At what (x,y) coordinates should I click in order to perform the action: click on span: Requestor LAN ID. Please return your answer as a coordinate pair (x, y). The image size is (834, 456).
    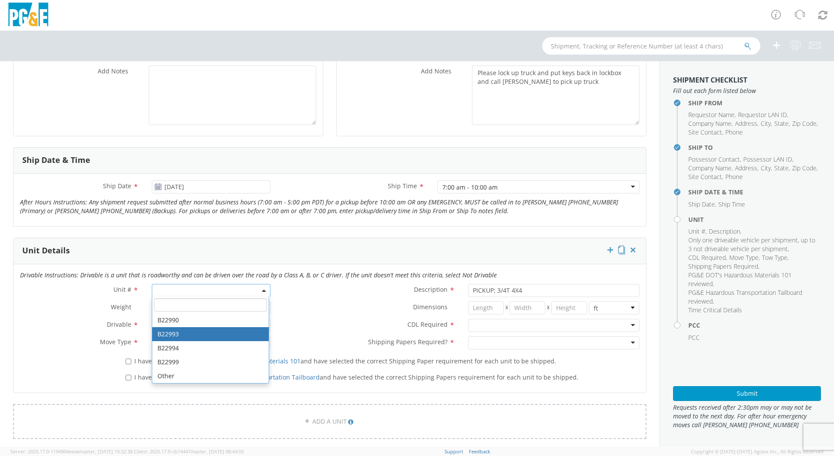
    Looking at the image, I should click on (763, 114).